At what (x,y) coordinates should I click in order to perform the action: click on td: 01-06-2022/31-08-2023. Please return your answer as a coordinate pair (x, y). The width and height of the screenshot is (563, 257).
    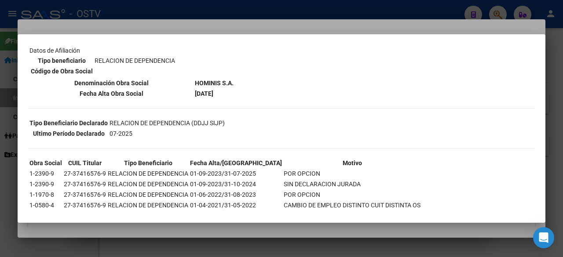
    Looking at the image, I should click on (236, 195).